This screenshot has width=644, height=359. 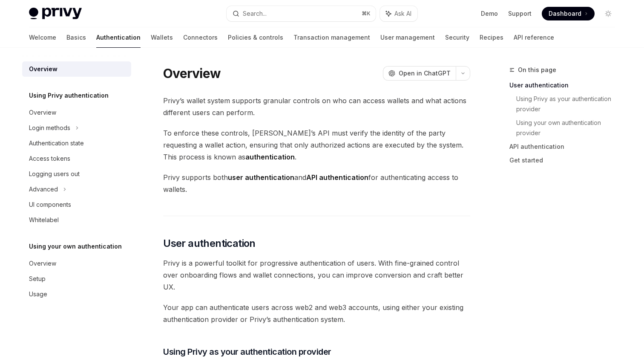 I want to click on a: Authentication state, so click(x=77, y=143).